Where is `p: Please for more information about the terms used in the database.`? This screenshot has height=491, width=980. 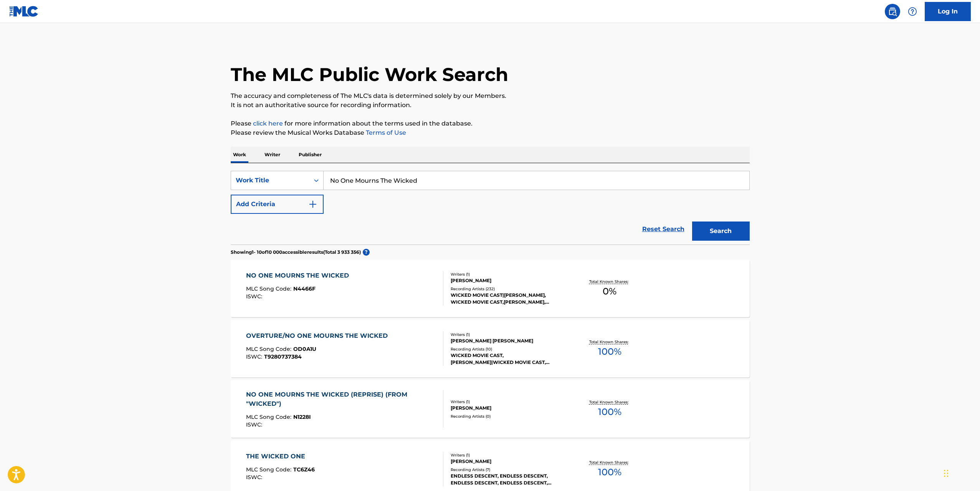 p: Please for more information about the terms used in the database. is located at coordinates (490, 123).